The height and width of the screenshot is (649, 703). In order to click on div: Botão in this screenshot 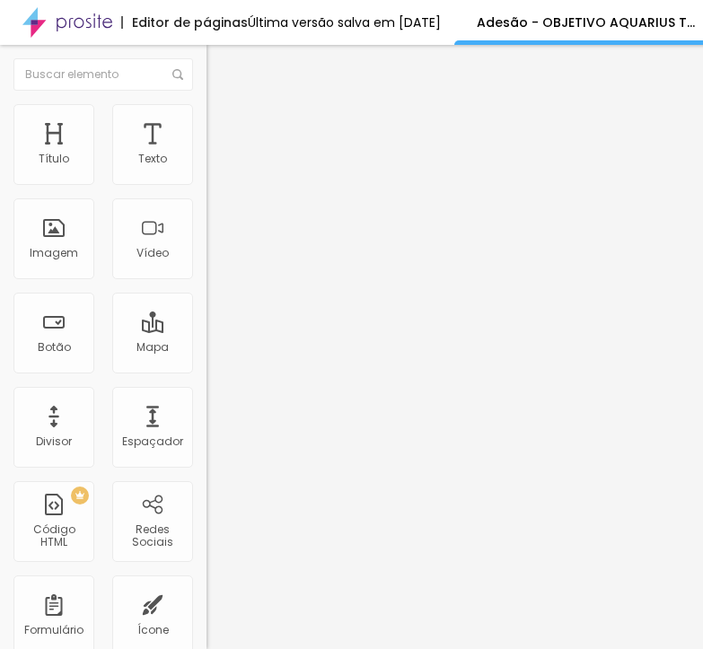, I will do `click(54, 347)`.